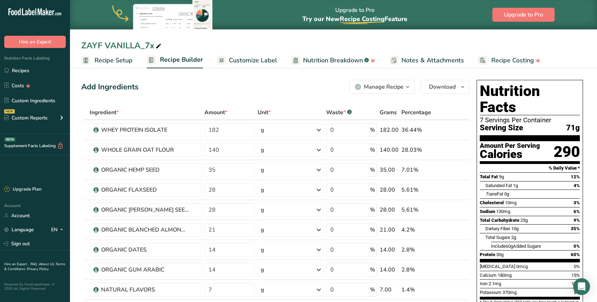 The height and width of the screenshot is (302, 597). I want to click on span: 1g, so click(516, 185).